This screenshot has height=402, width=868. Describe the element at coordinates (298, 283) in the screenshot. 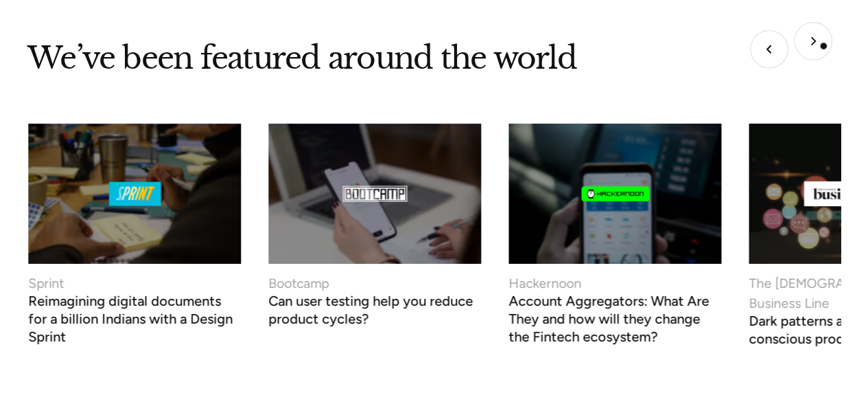

I see `div: Bootcamp` at that location.